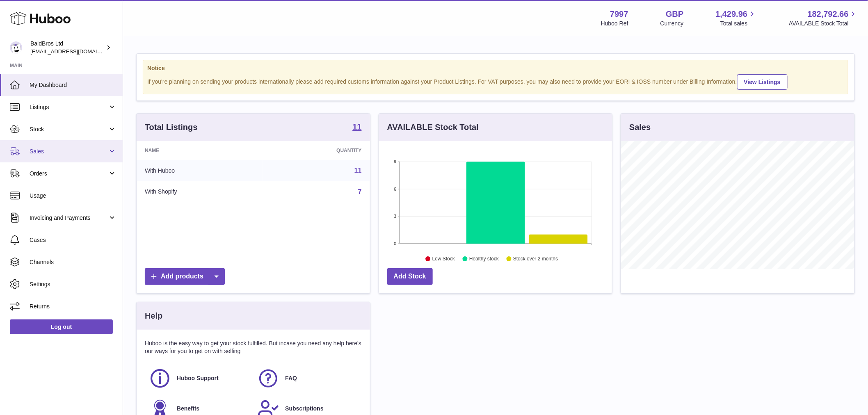 The height and width of the screenshot is (415, 868). What do you see at coordinates (395, 189) in the screenshot?
I see `text: 6` at bounding box center [395, 189].